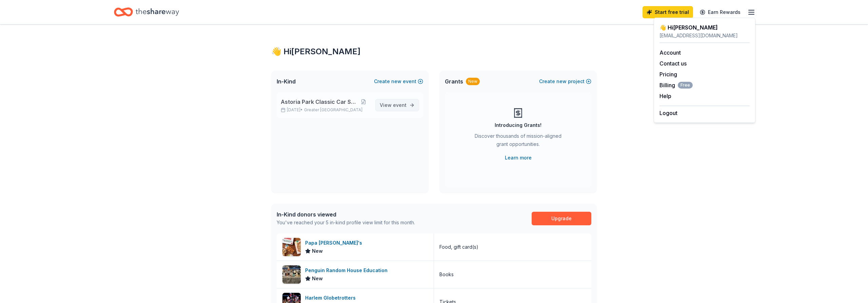  What do you see at coordinates (399, 81) in the screenshot?
I see `button: Createnewevent` at bounding box center [399, 81].